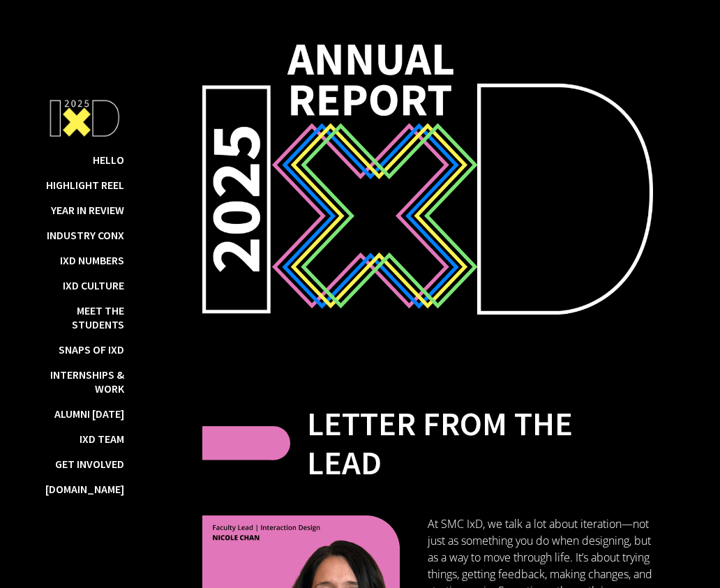 This screenshot has width=720, height=588. Describe the element at coordinates (93, 285) in the screenshot. I see `a: IxD Culture` at that location.